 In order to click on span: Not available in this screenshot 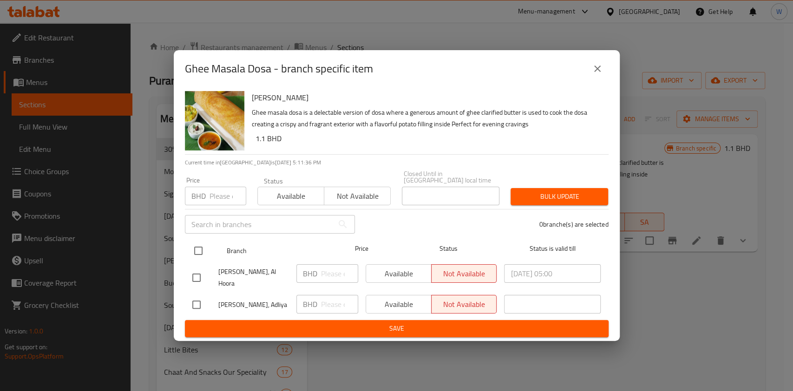, I will do `click(357, 196)`.